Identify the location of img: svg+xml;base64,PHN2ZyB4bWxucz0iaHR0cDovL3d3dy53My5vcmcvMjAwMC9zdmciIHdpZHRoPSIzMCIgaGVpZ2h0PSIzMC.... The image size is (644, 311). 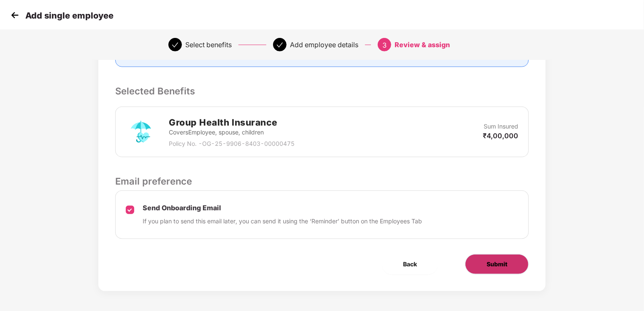
(14, 15).